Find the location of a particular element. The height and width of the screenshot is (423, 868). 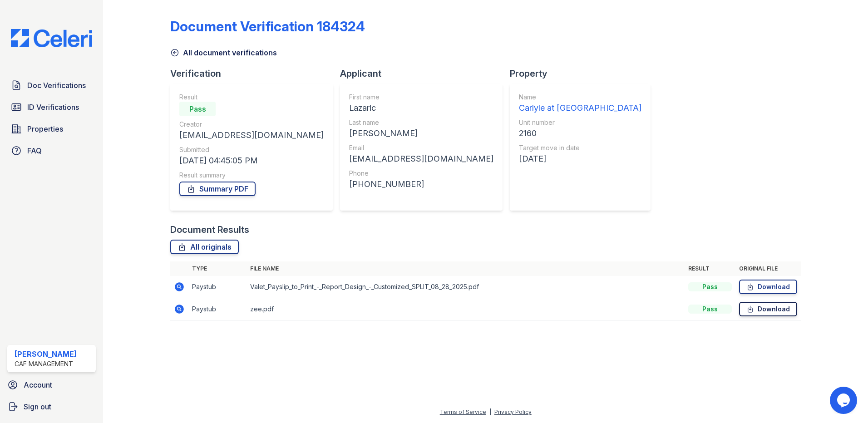

div: First name is located at coordinates (421, 97).